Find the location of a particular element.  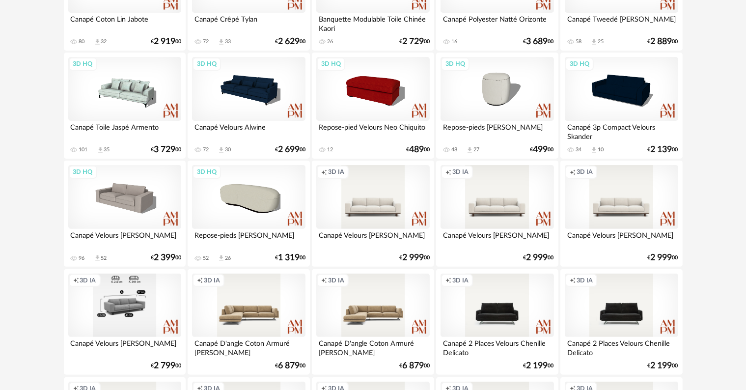

span: 3 729 is located at coordinates (164, 150).